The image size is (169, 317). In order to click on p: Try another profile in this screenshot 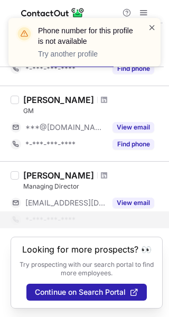, I will do `click(87, 54)`.